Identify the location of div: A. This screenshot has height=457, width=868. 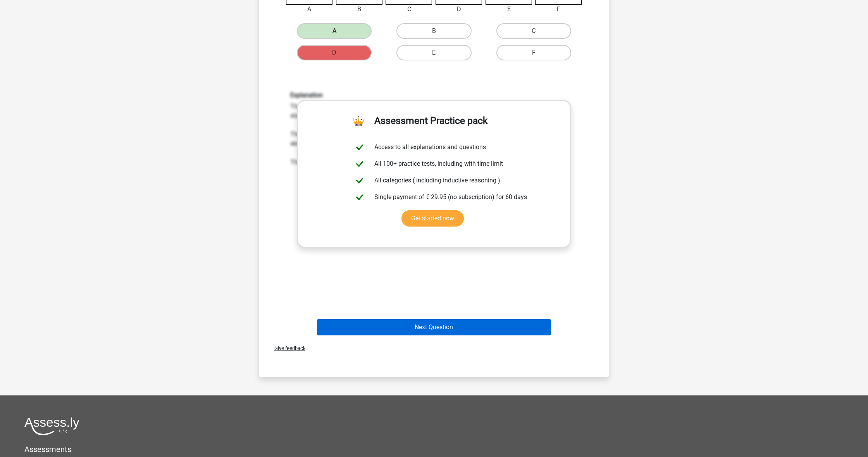
(309, 10).